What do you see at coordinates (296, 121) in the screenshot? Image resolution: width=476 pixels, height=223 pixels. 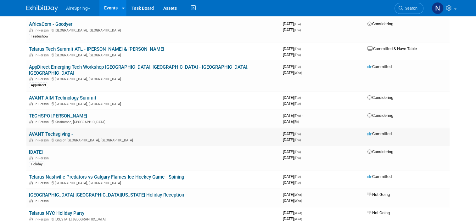 I see `span: (Fri)` at bounding box center [296, 121].